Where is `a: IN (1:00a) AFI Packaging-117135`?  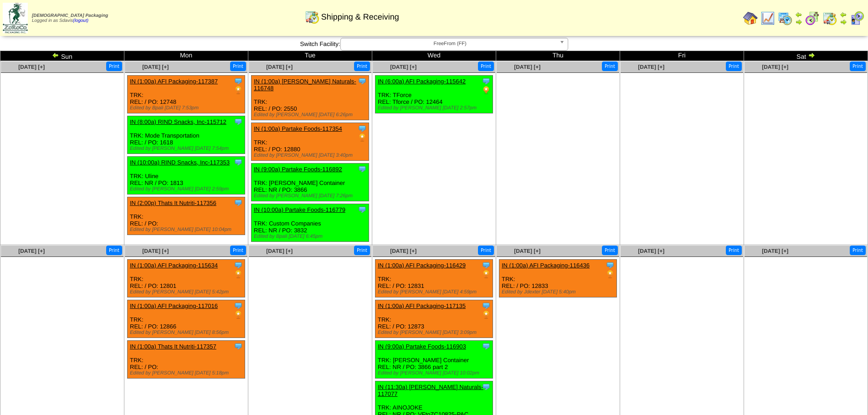 a: IN (1:00a) AFI Packaging-117135 is located at coordinates (421, 305).